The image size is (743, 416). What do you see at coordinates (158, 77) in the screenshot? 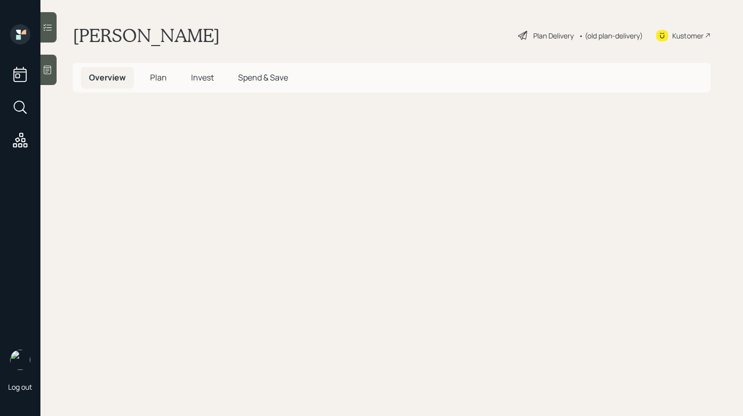
I see `span: Plan` at bounding box center [158, 77].